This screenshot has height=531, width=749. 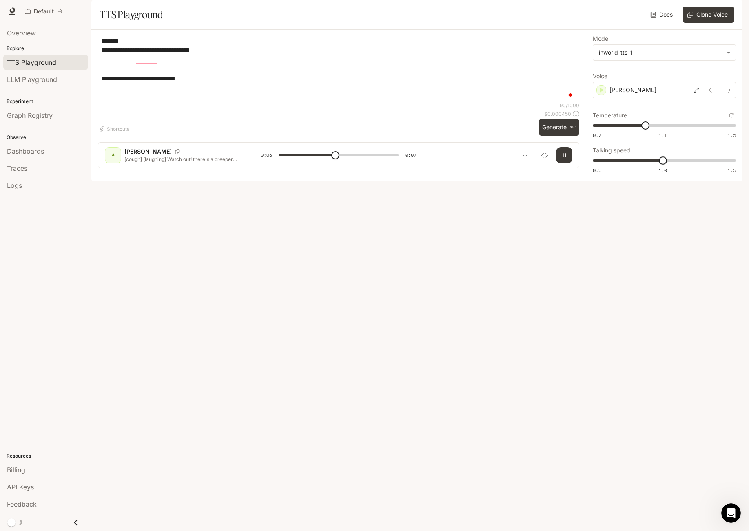 I want to click on p: Temperature, so click(x=610, y=115).